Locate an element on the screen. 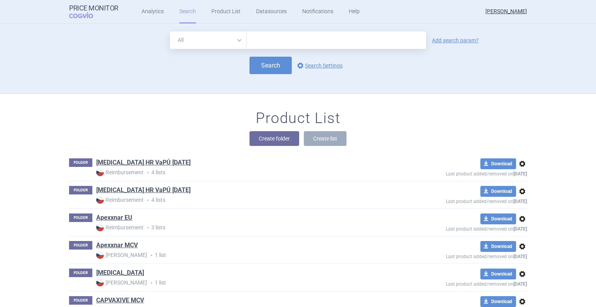 This screenshot has height=307, width=596. h1: Apexxnar MCV is located at coordinates (117, 246).